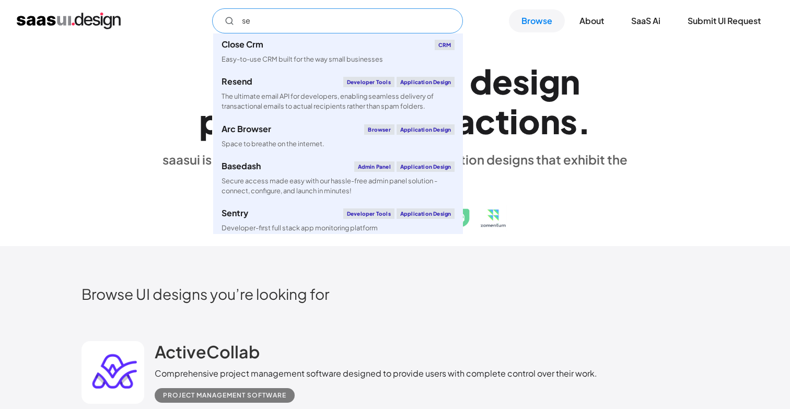  What do you see at coordinates (68, 21) in the screenshot?
I see `a: home` at bounding box center [68, 21].